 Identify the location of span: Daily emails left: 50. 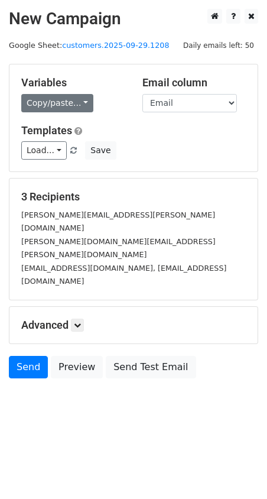
(219, 46).